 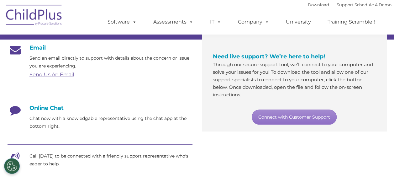 What do you see at coordinates (345, 5) in the screenshot?
I see `a: Support` at bounding box center [345, 5].